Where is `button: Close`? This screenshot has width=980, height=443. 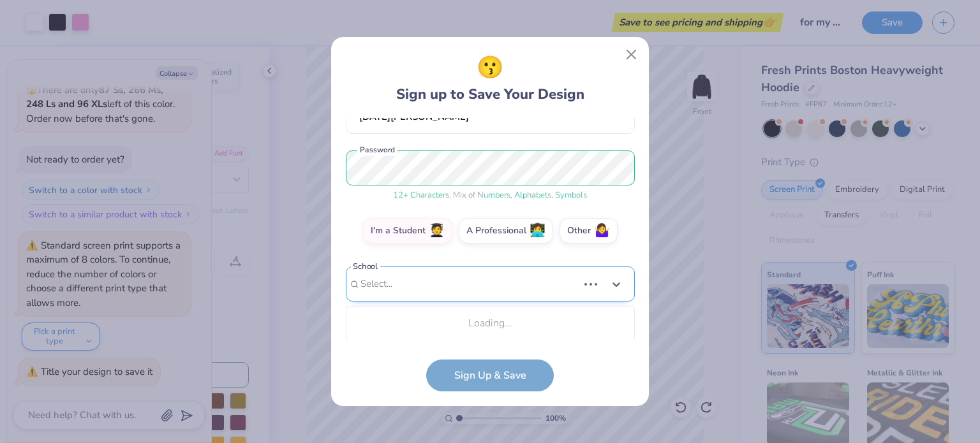
button: Close is located at coordinates (632, 55).